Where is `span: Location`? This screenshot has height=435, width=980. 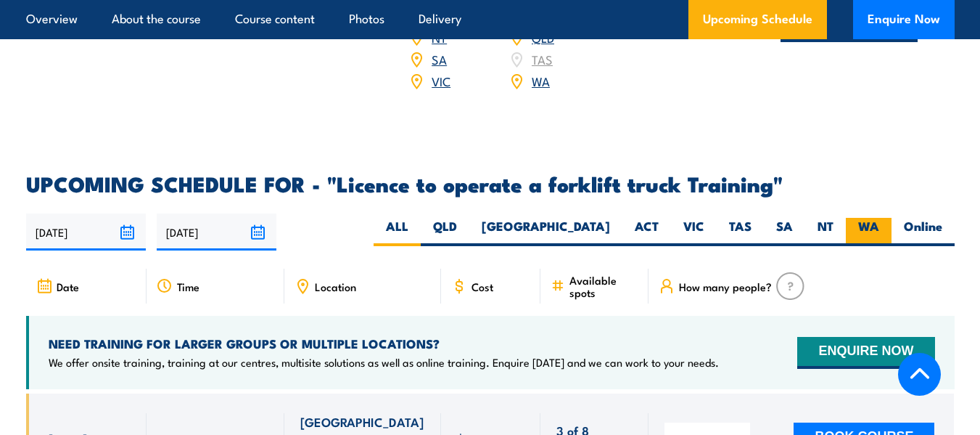 span: Location is located at coordinates (335, 286).